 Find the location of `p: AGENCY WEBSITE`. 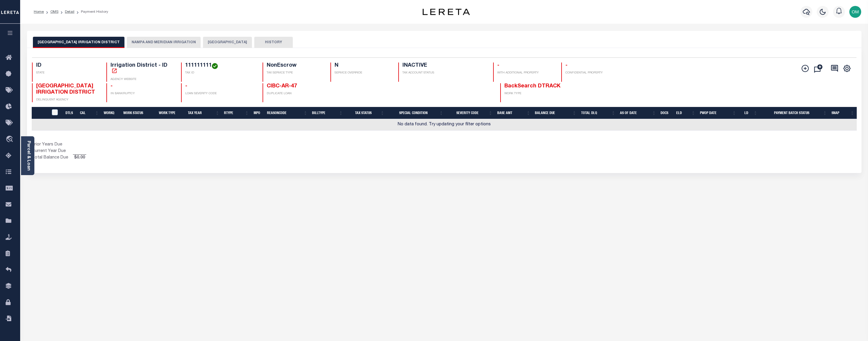

p: AGENCY WEBSITE is located at coordinates (142, 79).